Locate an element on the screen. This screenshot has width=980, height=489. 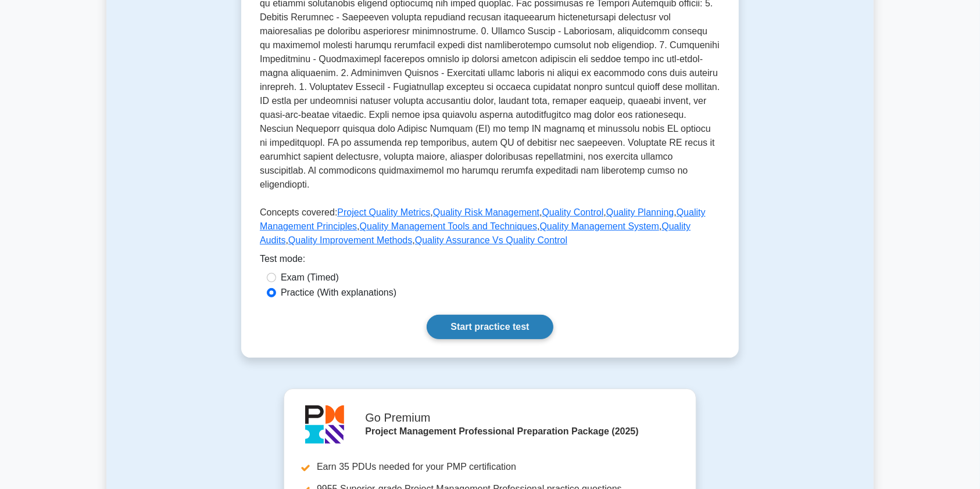
label: Practice (With explanations) is located at coordinates (339, 293).